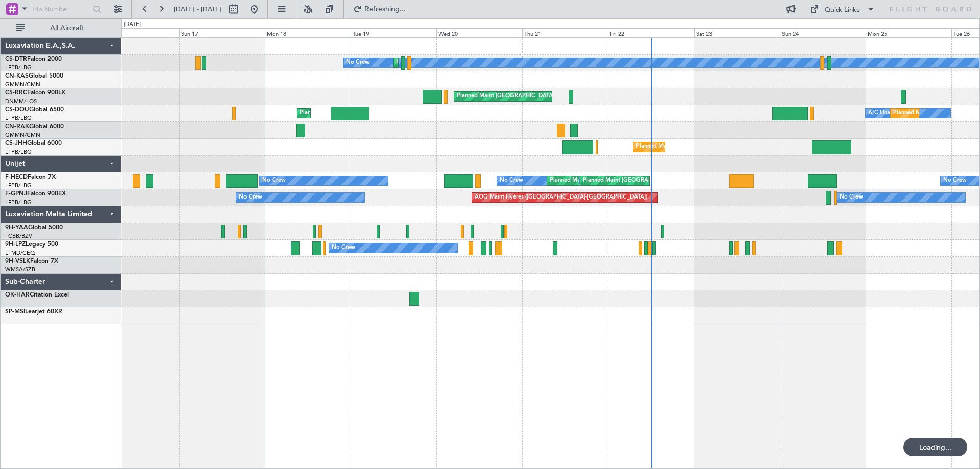 This screenshot has height=469, width=980. I want to click on span: OK-HAR, so click(17, 295).